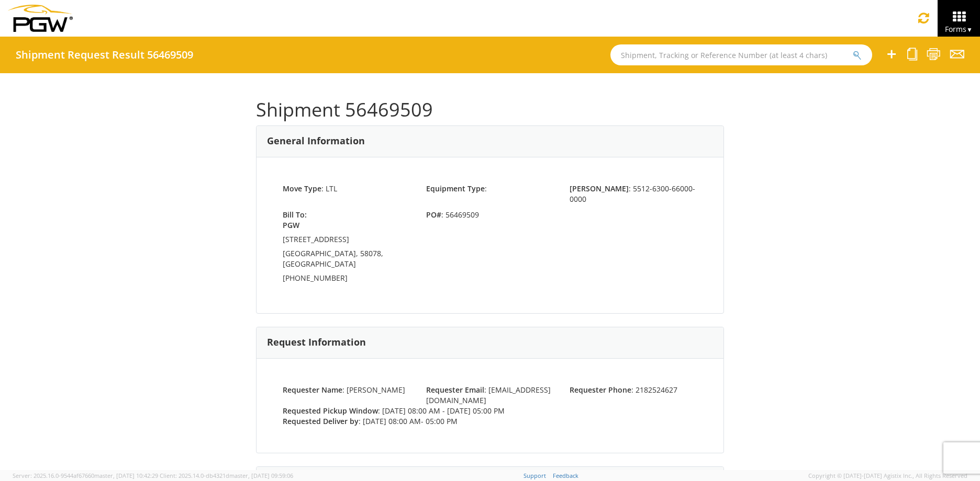 Image resolution: width=980 pixels, height=481 pixels. I want to click on strong: PO#, so click(433, 214).